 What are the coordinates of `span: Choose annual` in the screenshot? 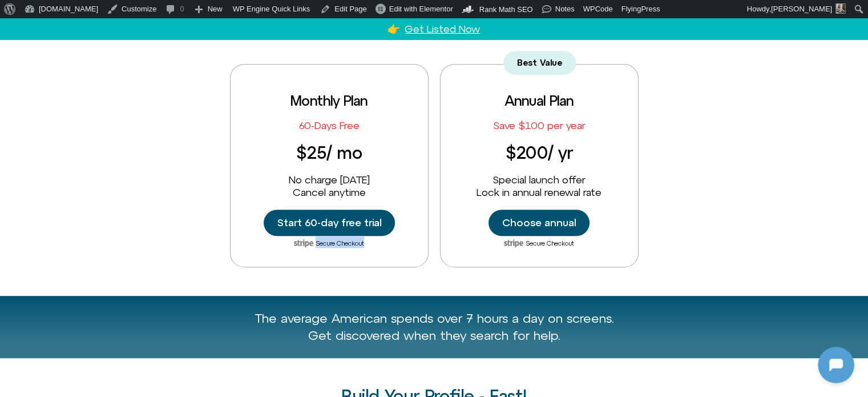 It's located at (539, 222).